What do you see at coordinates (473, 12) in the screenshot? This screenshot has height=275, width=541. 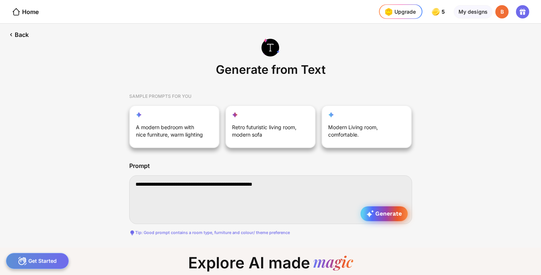 I see `div: My designs` at bounding box center [473, 12].